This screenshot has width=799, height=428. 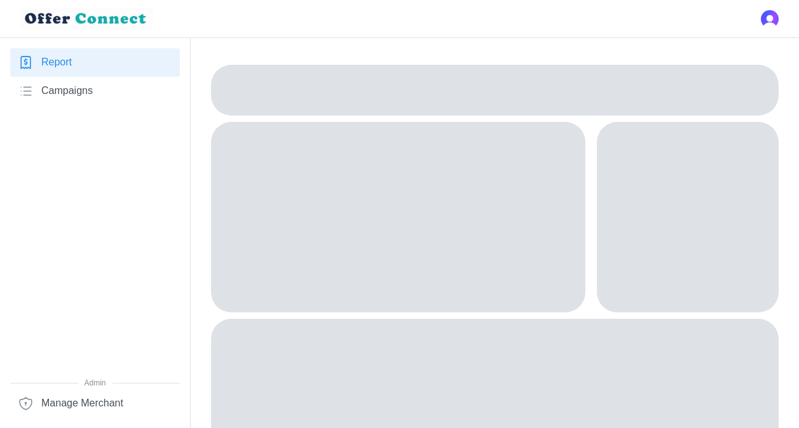 What do you see at coordinates (770, 19) in the screenshot?
I see `button: Open user button` at bounding box center [770, 19].